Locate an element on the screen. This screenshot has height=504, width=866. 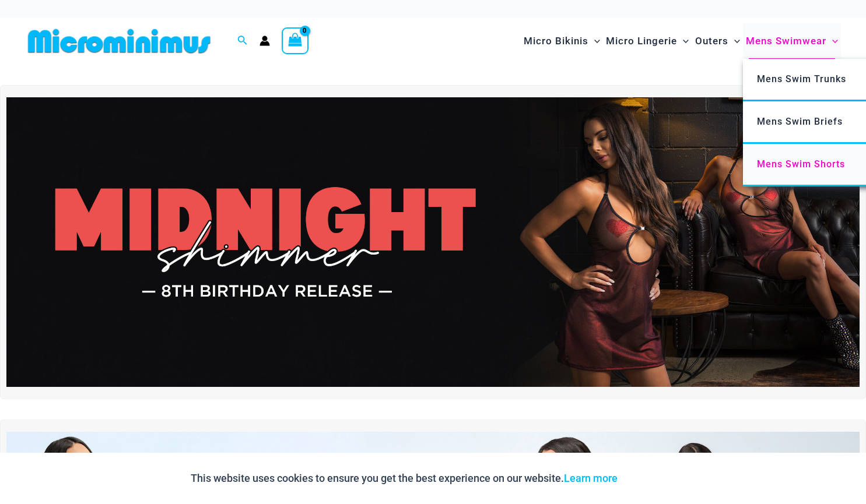
p: This website uses cookies to ensure you get the best experience on our website. is located at coordinates (404, 478).